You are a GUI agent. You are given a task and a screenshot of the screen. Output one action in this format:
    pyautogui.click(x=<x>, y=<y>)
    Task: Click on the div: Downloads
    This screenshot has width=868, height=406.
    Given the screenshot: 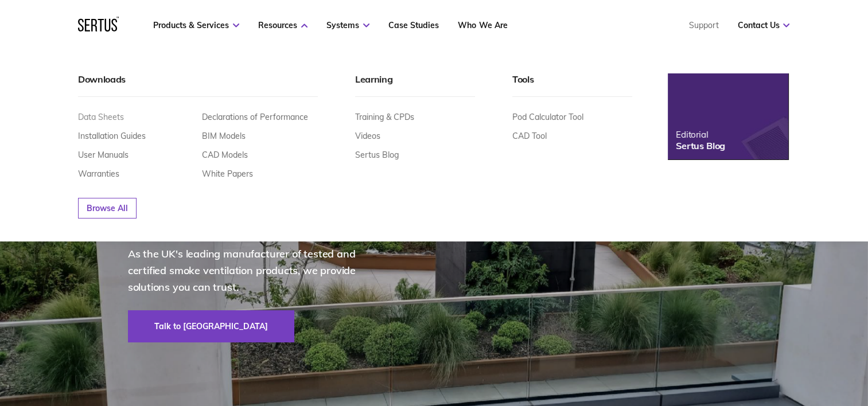 What is the action you would take?
    pyautogui.click(x=198, y=85)
    